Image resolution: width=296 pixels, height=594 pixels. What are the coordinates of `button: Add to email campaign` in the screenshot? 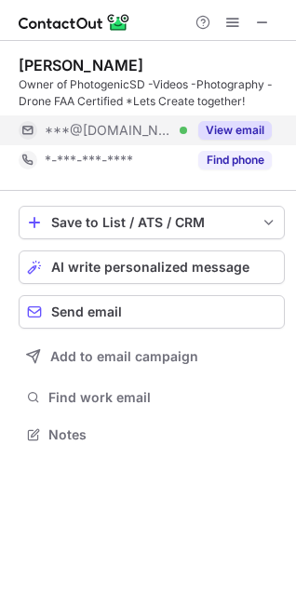 It's located at (152, 357).